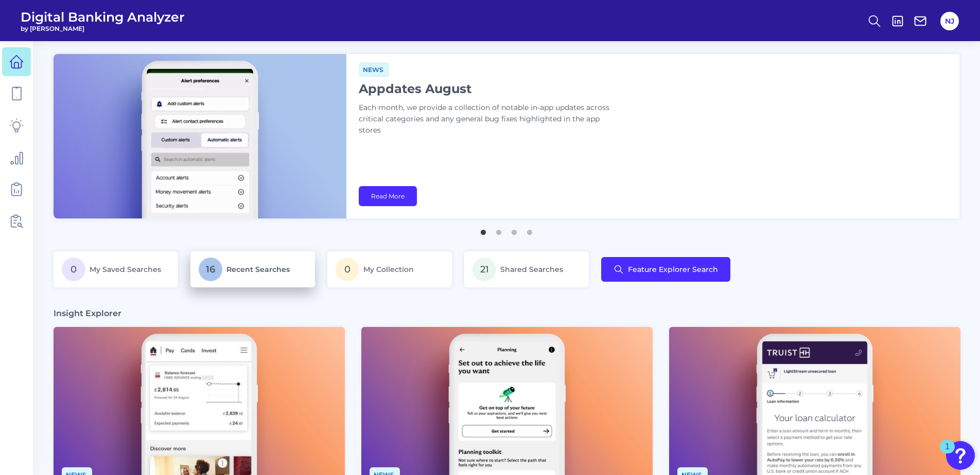 The image size is (980, 475). I want to click on button: Feature Explorer Search, so click(666, 269).